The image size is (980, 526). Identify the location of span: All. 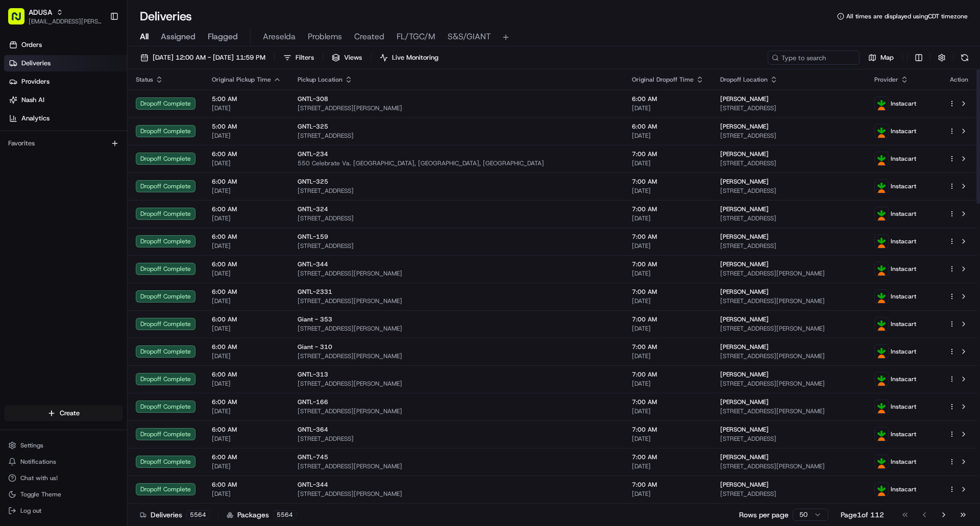
(144, 37).